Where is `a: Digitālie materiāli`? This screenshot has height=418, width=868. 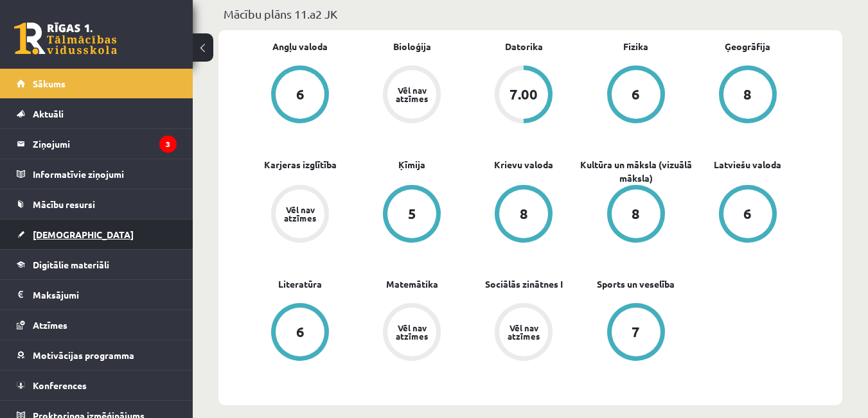
a: Digitālie materiāli is located at coordinates (96, 265).